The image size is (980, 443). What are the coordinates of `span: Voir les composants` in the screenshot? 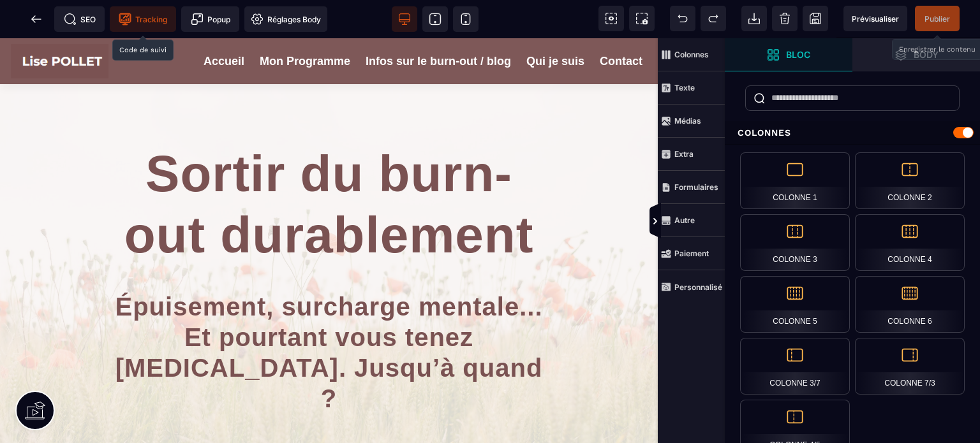 It's located at (611, 18).